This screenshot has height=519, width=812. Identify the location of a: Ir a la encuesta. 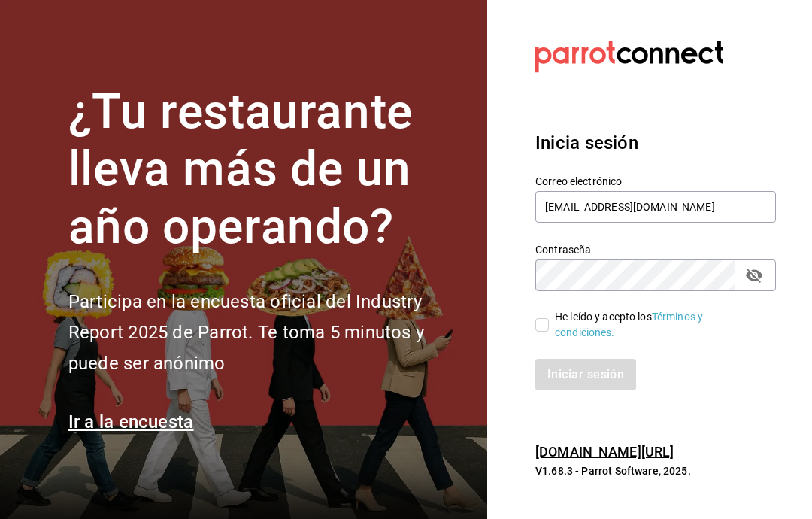
(130, 422).